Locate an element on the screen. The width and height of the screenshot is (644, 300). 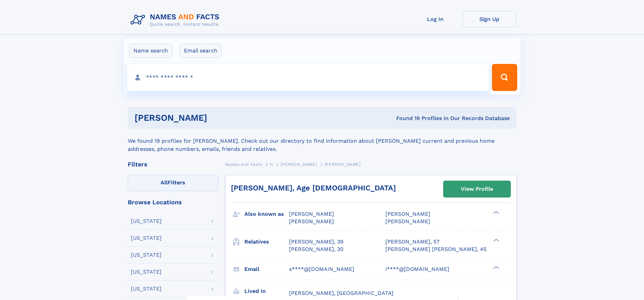
label: Filters is located at coordinates (173, 183).